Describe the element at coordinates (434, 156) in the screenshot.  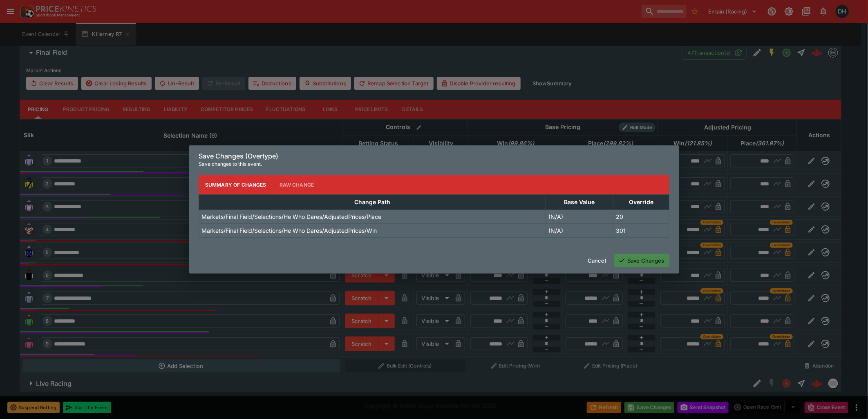
I see `h6: Save Changes (Overtype)` at that location.